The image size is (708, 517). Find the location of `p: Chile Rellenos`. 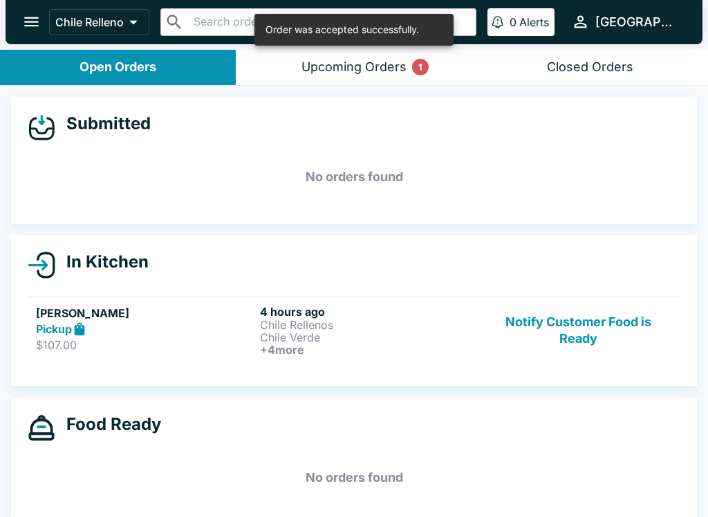

p: Chile Rellenos is located at coordinates (369, 325).